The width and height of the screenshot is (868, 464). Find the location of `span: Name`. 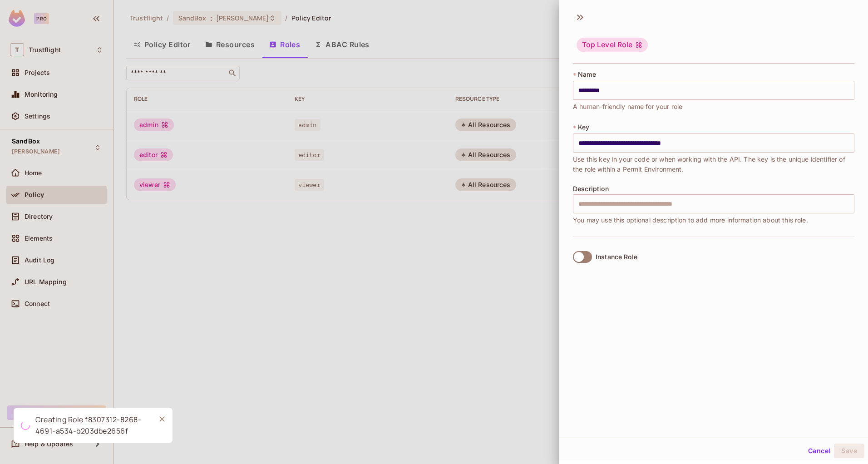

span: Name is located at coordinates (587, 75).